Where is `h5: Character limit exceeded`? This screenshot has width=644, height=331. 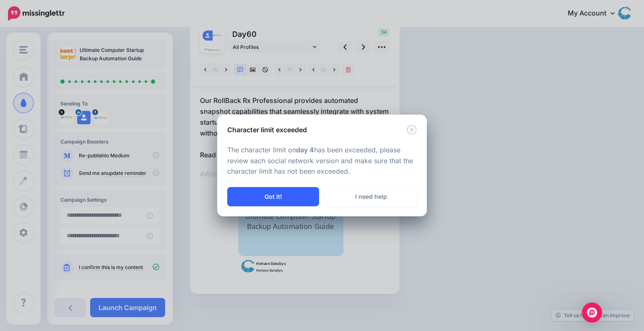
h5: Character limit exceeded is located at coordinates (267, 130).